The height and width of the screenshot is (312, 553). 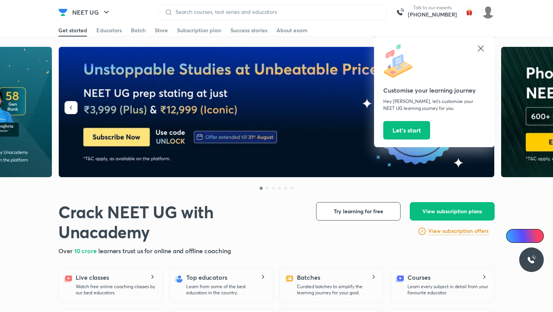 What do you see at coordinates (400, 12) in the screenshot?
I see `a: call-us` at bounding box center [400, 12].